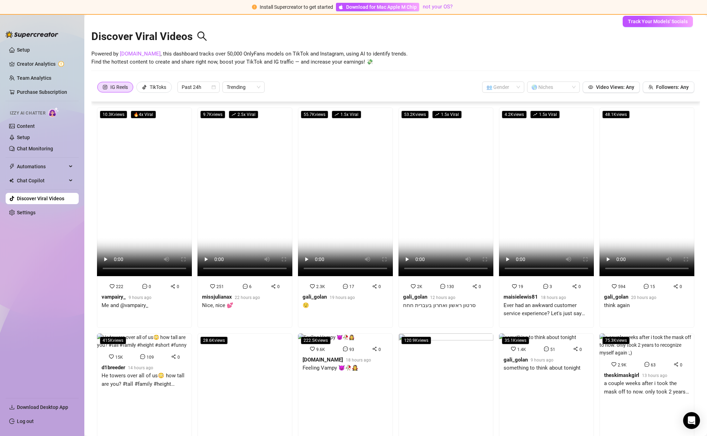  I want to click on span: 17, so click(352, 287).